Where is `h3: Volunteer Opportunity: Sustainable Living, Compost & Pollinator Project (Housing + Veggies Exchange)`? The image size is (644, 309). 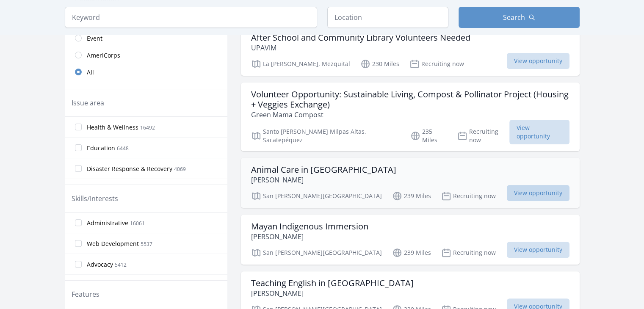 h3: Volunteer Opportunity: Sustainable Living, Compost & Pollinator Project (Housing + Veggies Exchange) is located at coordinates (410, 99).